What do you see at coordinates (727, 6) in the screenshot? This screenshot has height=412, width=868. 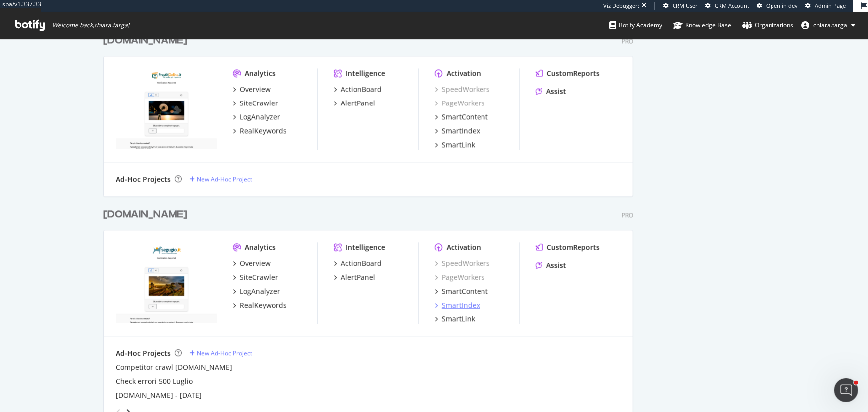 I see `a: CRM Account` at bounding box center [727, 6].